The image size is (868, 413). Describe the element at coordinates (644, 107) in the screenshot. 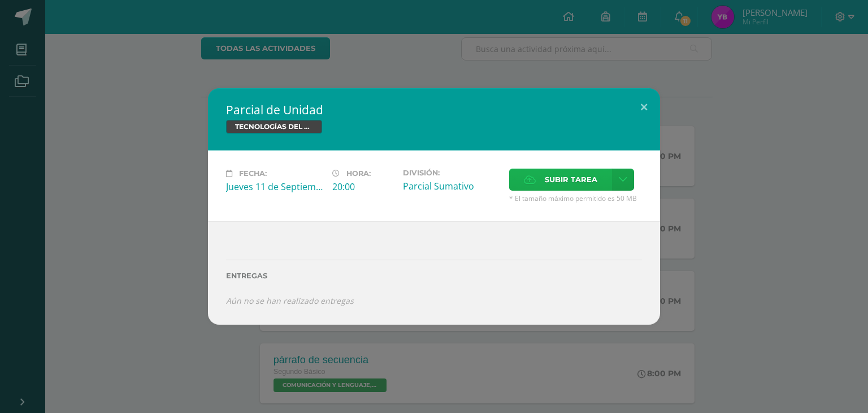

I see `button: Close (Esc)` at that location.